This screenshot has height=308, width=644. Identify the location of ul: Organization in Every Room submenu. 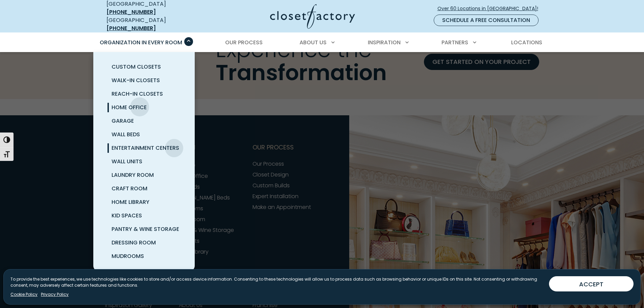
(144, 161).